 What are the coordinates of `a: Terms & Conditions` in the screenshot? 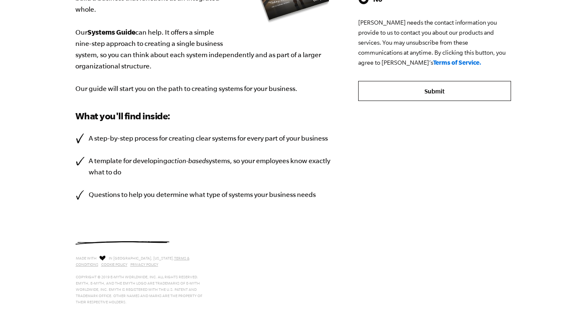 It's located at (133, 261).